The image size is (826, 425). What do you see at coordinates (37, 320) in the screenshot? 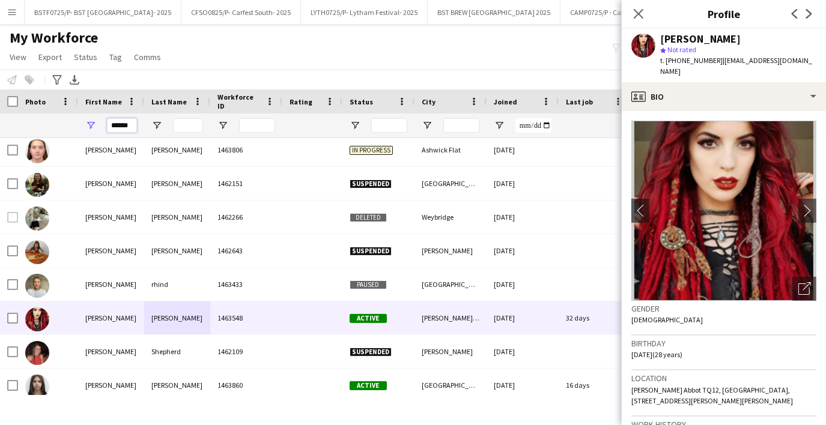
I see `img: Olivia Shaw` at bounding box center [37, 320].